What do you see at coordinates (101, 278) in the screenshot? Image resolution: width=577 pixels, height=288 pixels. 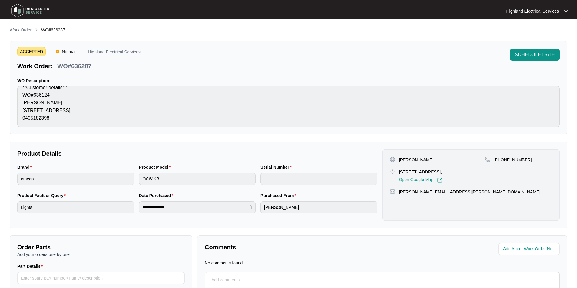 I see `input: Part Details` at bounding box center [101, 278].